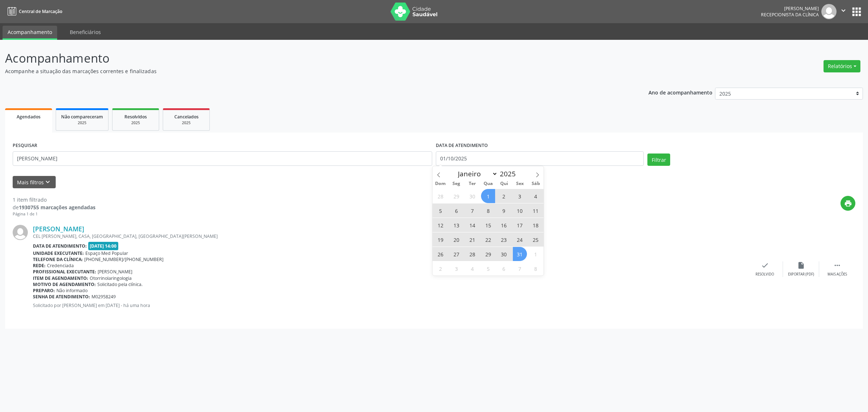 Image resolution: width=868 pixels, height=412 pixels. Describe the element at coordinates (520, 268) in the screenshot. I see `span: Novembro 7, 2025` at that location.